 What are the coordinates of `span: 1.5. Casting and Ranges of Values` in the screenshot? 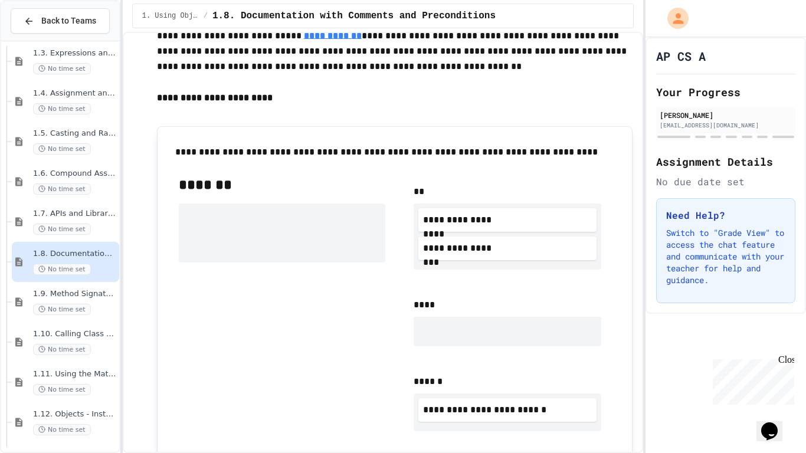 It's located at (75, 133).